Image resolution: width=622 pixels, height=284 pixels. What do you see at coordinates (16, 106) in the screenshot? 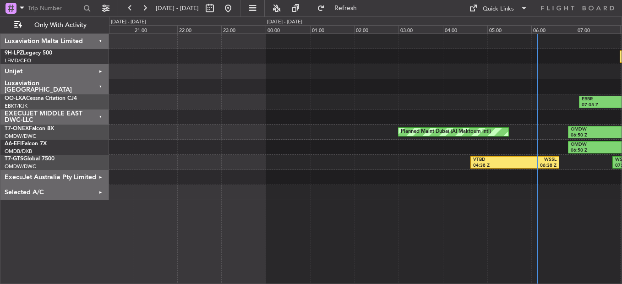
I see `a: EBKT/KJK` at bounding box center [16, 106].